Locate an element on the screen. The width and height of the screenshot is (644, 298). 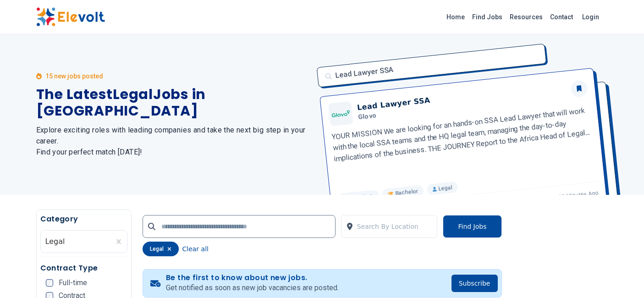
p: Get notified as soon as new job vacancies are posted. is located at coordinates (253, 288).